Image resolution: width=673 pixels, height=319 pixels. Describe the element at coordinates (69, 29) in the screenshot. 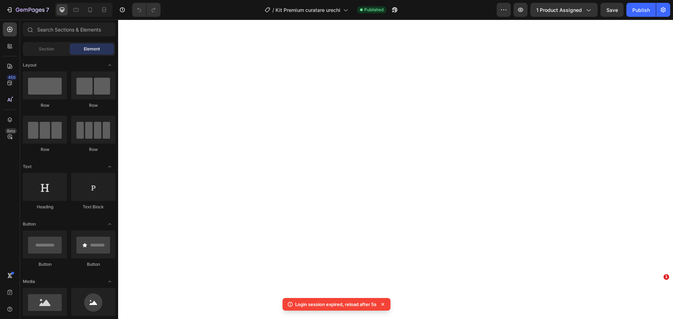

I see `input: Search Sections & Elements` at that location.